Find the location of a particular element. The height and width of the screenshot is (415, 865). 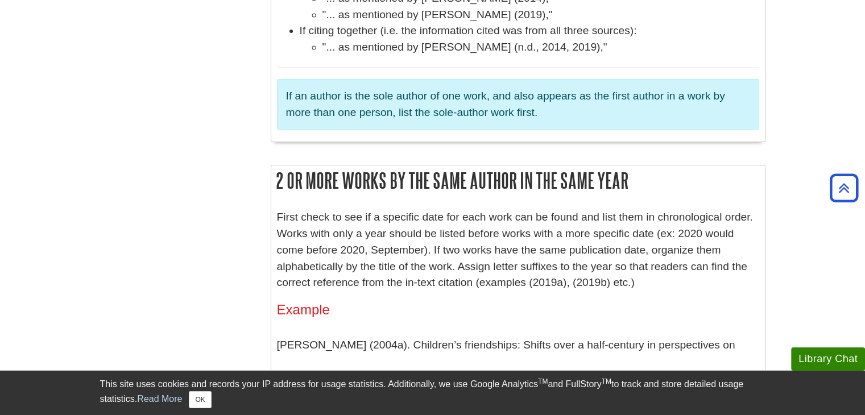

button: Library Chat is located at coordinates (828, 359).